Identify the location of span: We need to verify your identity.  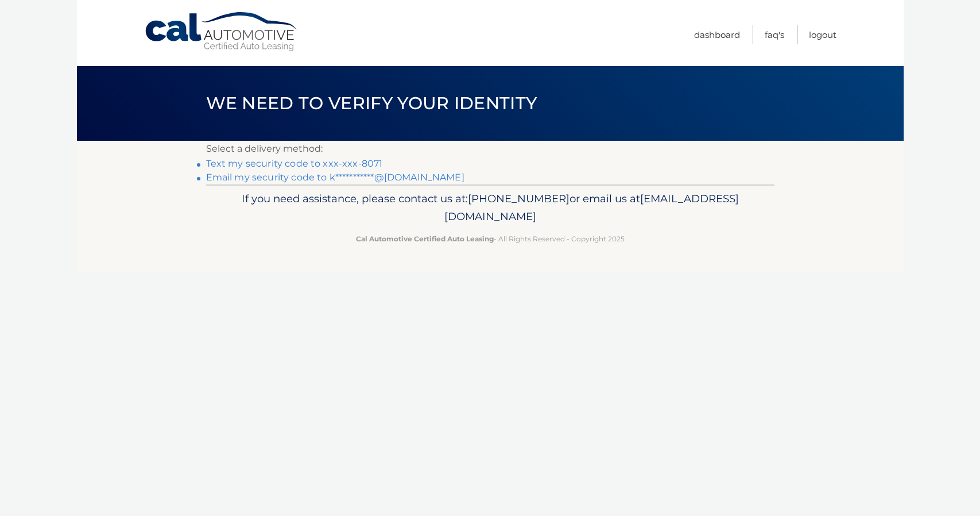
(371, 103).